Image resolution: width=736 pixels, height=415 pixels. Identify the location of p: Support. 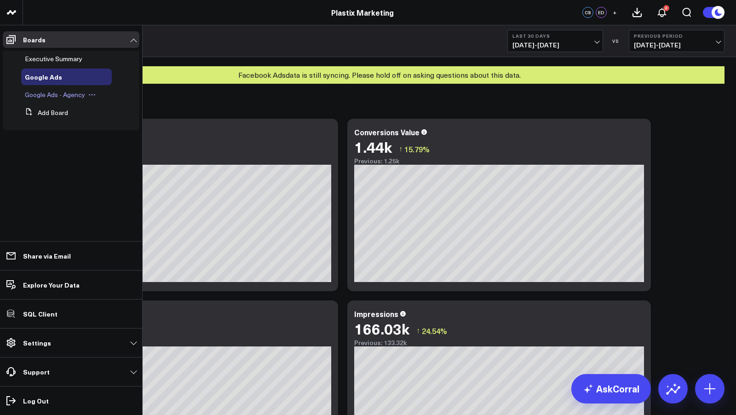
(36, 372).